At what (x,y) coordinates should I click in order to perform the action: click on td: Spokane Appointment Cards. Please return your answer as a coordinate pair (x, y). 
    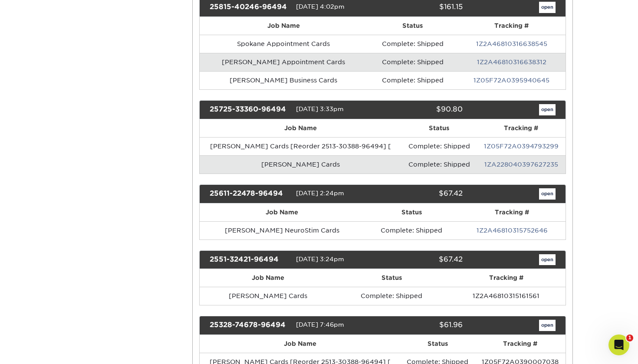
    Looking at the image, I should click on (284, 44).